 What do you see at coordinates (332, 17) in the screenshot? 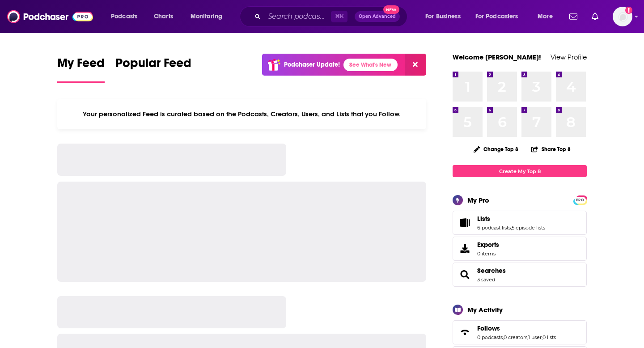
I see `div: Search podcasts, credits, & more...` at bounding box center [332, 17].